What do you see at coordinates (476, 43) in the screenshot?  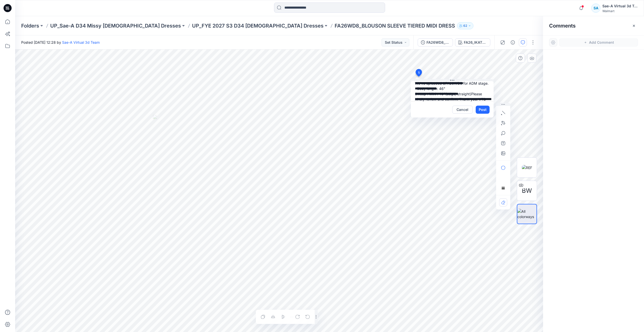 I see `div: FA26_IKATBACHELORBUTTONS_NM_3_twocolor_INDEX CC6` at bounding box center [476, 43].